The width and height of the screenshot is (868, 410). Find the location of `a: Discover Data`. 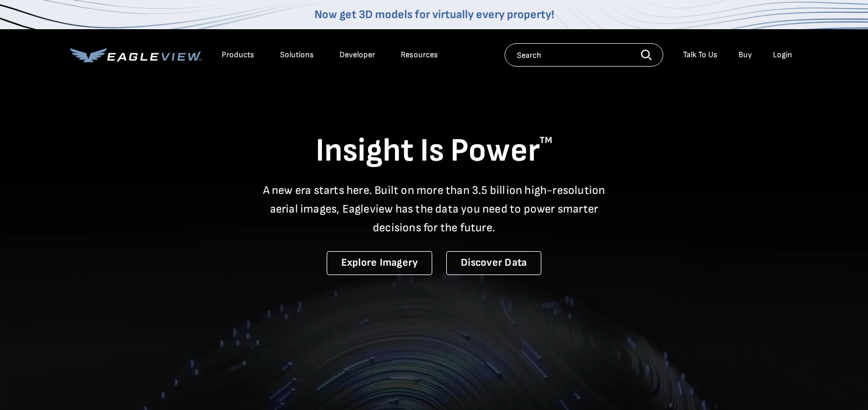

a: Discover Data is located at coordinates (493, 263).